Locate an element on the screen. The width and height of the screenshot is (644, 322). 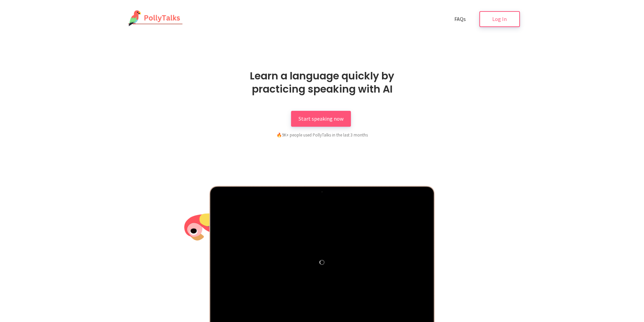
h1: Learn a language quickly by practicing speaking with AI is located at coordinates (322, 83).